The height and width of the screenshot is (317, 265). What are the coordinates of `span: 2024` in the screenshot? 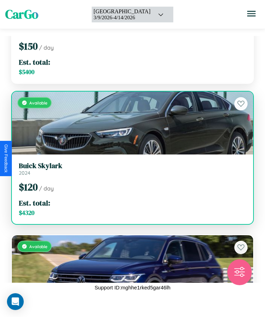 It's located at (24, 173).